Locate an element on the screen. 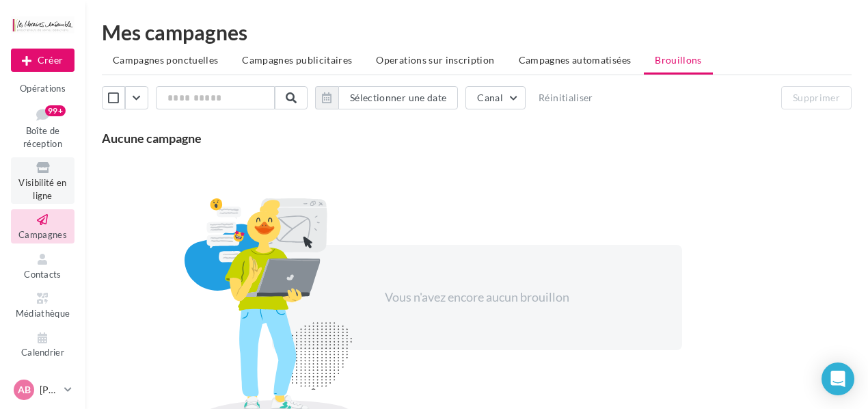 The height and width of the screenshot is (409, 868). span: Operations sur inscription is located at coordinates (434, 59).